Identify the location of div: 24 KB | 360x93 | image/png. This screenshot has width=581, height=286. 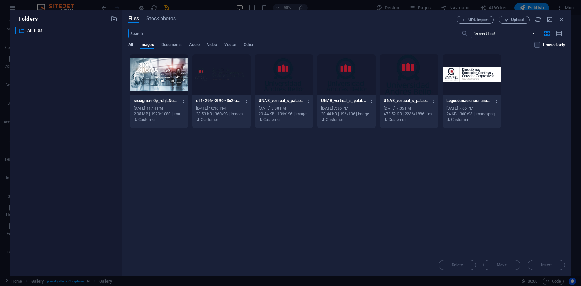
(472, 114).